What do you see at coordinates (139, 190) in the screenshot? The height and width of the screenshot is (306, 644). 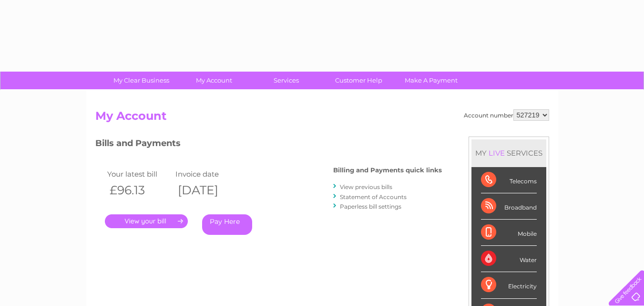 I see `th: £96.13` at bounding box center [139, 190].